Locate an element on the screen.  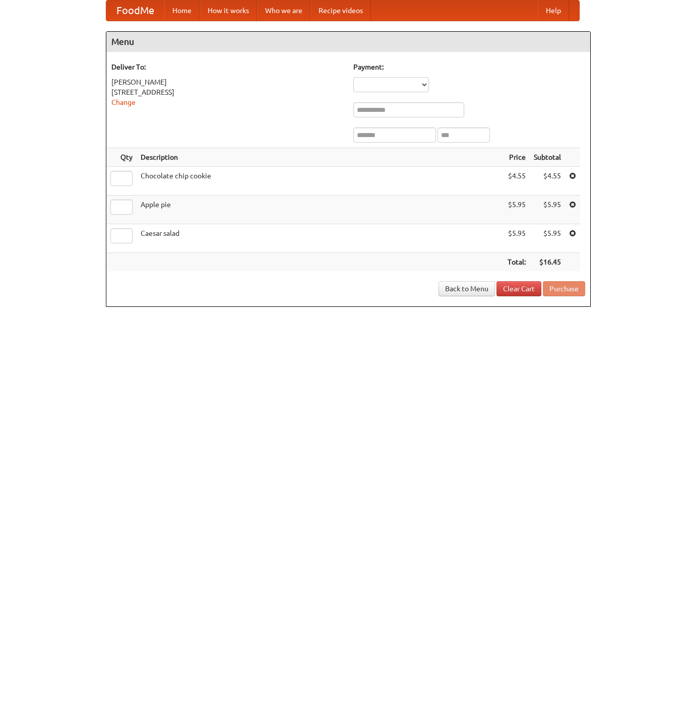
a: Back to Menu is located at coordinates (467, 289).